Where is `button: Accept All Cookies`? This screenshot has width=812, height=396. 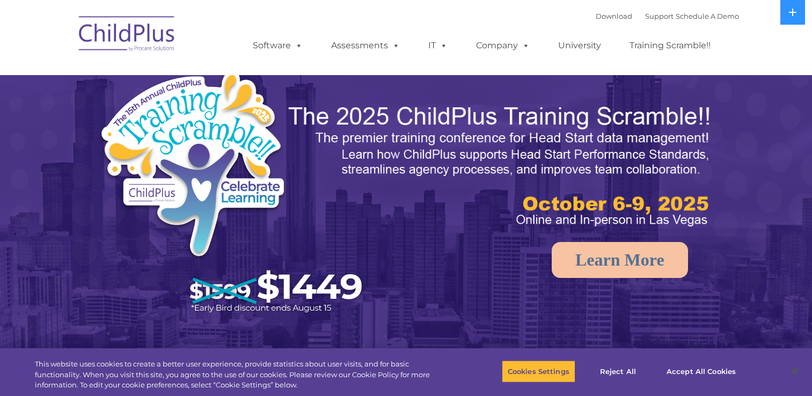
button: Accept All Cookies is located at coordinates (701, 372).